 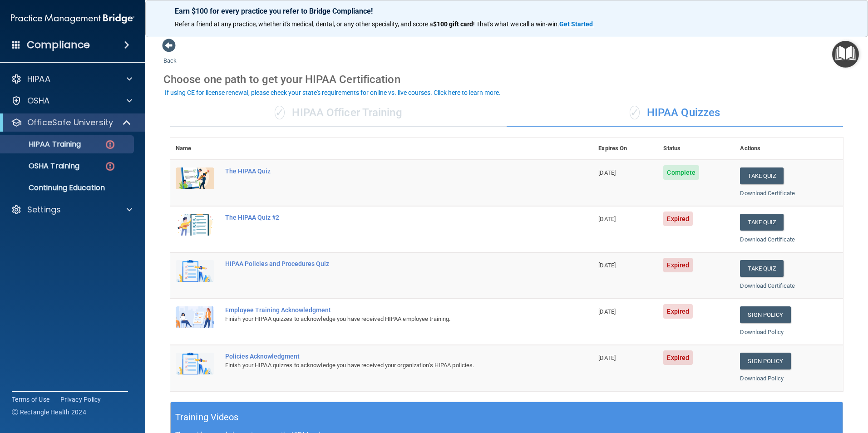 What do you see at coordinates (68, 188) in the screenshot?
I see `p: Continuing Education` at bounding box center [68, 188].